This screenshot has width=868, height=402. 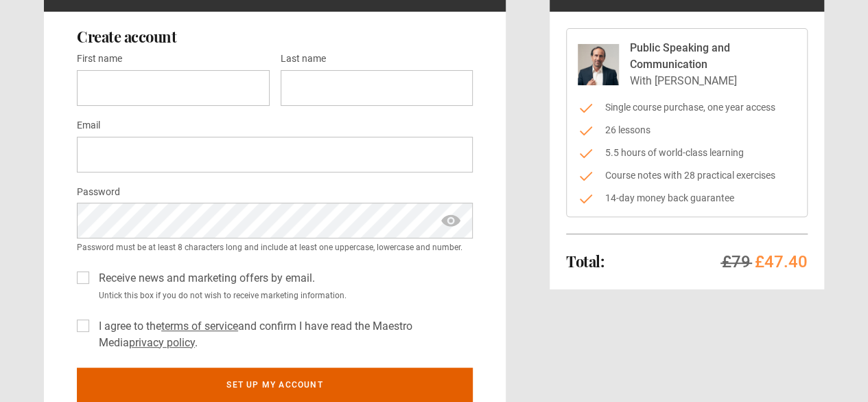 What do you see at coordinates (687, 107) in the screenshot?
I see `li: Single course purchase, one year access` at bounding box center [687, 107].